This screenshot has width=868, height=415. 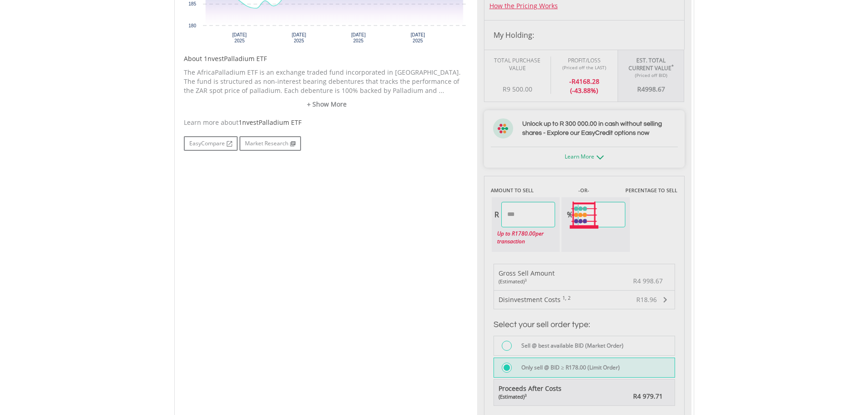 What do you see at coordinates (211, 144) in the screenshot?
I see `a: EasyCompare` at bounding box center [211, 144].